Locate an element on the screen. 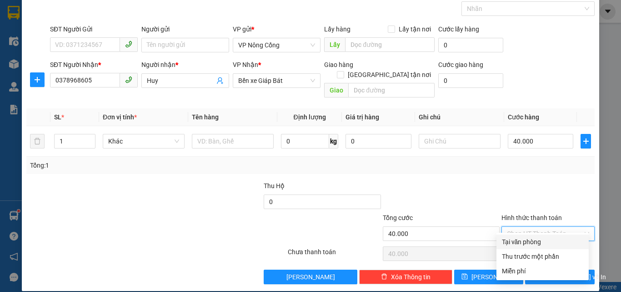  input: Cước lấy hàng is located at coordinates (471, 45).